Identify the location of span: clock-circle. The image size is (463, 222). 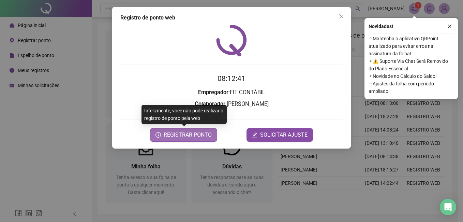
(158, 135).